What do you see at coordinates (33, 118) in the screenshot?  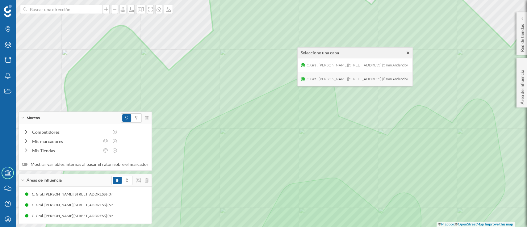 I see `span: Marcas` at bounding box center [33, 118].